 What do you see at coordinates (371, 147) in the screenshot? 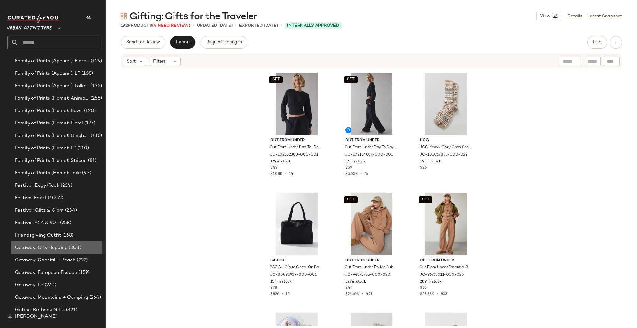
I see `span: Out From Under Day To Day Baggy Barrel Leg Cargo Sweatpant in Black, Women's at Urban Outfitters` at bounding box center [371, 147].